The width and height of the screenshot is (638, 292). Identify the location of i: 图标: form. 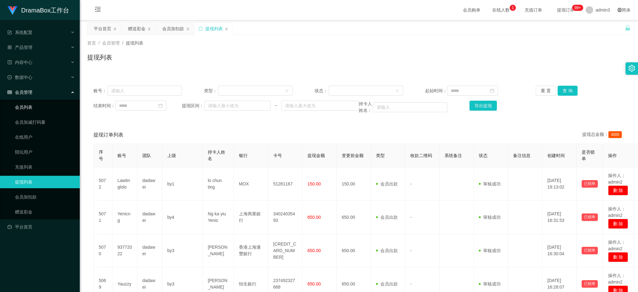
(10, 32).